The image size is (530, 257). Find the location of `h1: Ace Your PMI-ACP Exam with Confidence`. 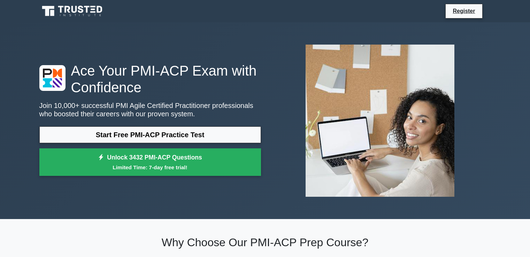

h1: Ace Your PMI-ACP Exam with Confidence is located at coordinates (150, 79).